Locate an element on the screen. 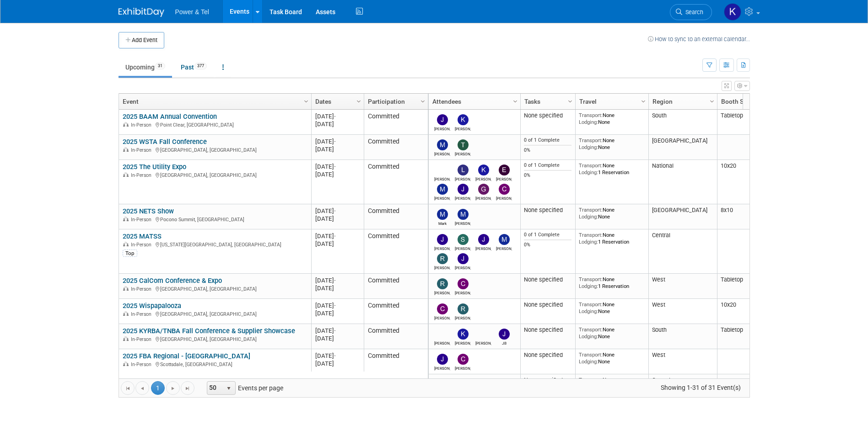 The width and height of the screenshot is (868, 436). div: Jason Cook is located at coordinates (483, 248).